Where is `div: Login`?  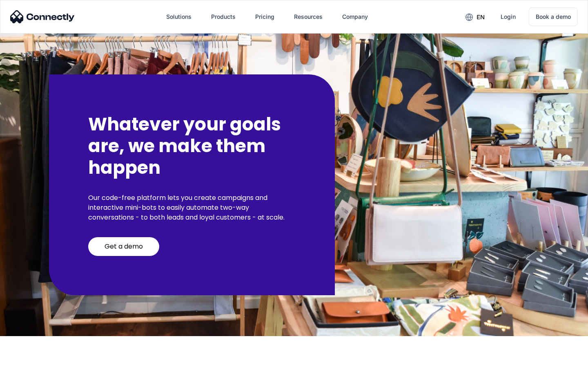
div: Login is located at coordinates (508, 17).